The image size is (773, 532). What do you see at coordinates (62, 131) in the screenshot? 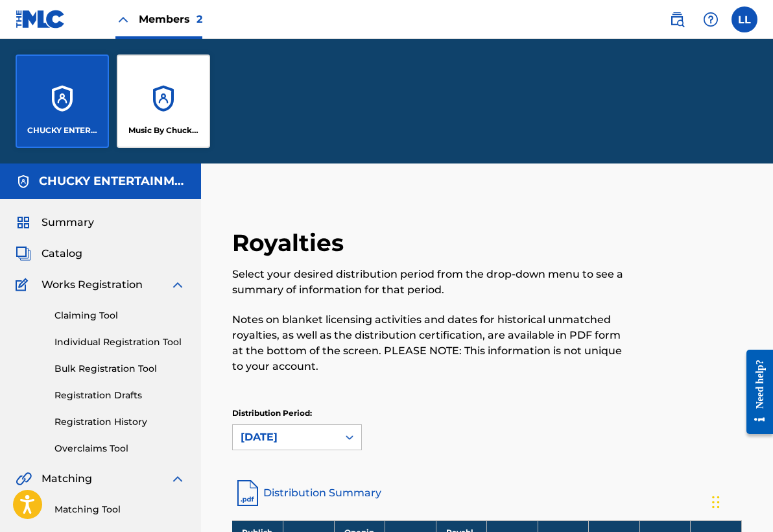
I see `p: CHUCKY ENTERTAINMENT MUSIC` at bounding box center [62, 131].